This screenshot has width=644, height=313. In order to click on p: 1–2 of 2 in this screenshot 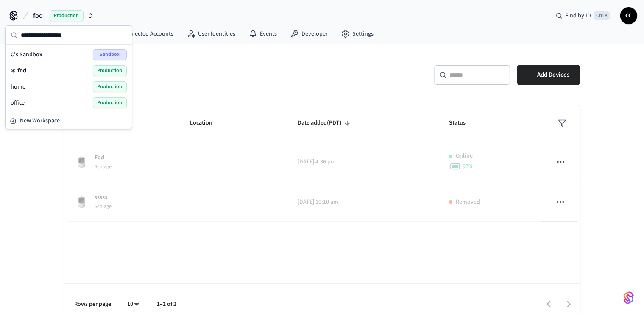, I will do `click(167, 304)`.